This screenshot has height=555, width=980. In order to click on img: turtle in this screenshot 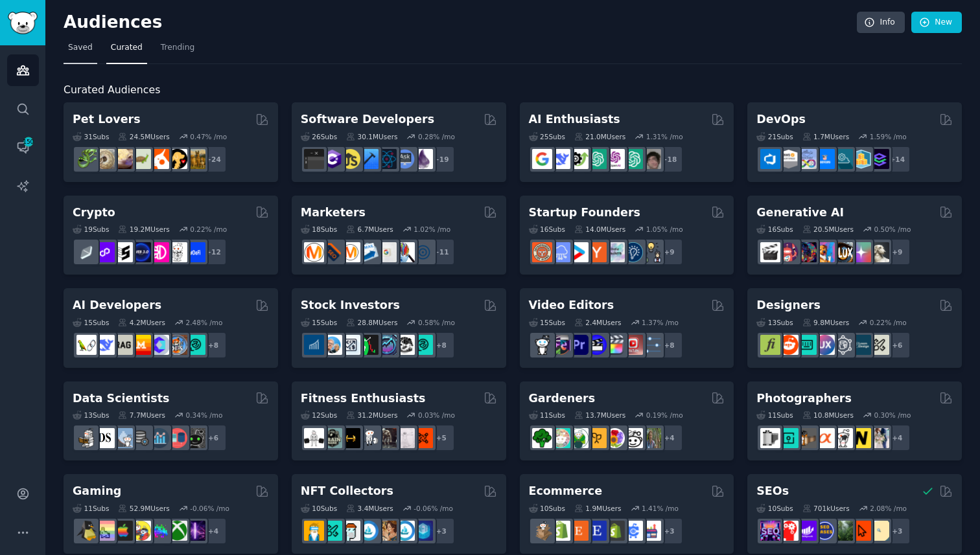, I will do `click(140, 159)`.